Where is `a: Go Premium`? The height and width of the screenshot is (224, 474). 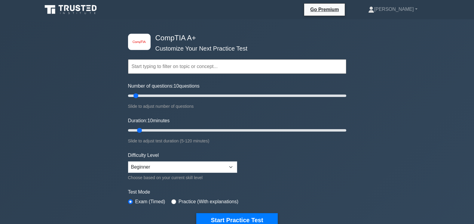
a: Go Premium is located at coordinates (325, 9).